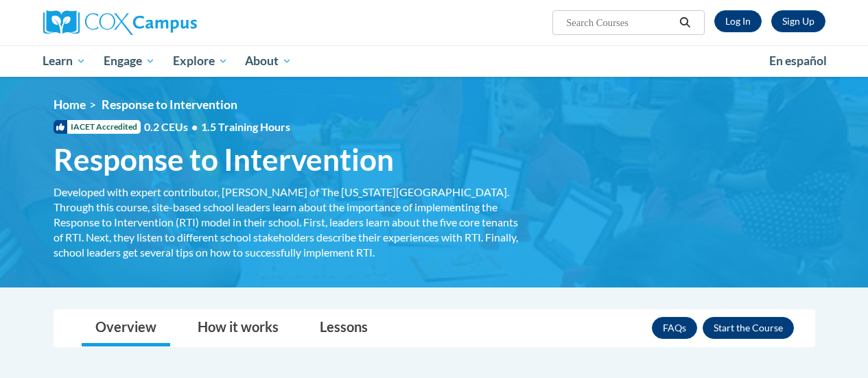 This screenshot has width=868, height=378. What do you see at coordinates (238, 328) in the screenshot?
I see `a: How it works` at bounding box center [238, 328].